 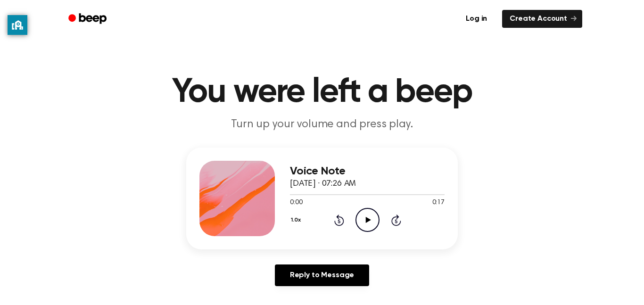 What do you see at coordinates (297, 220) in the screenshot?
I see `button: 1.0x` at bounding box center [297, 220].